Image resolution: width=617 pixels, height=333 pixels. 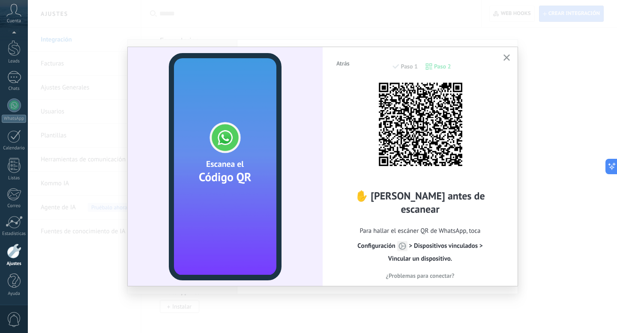 What do you see at coordinates (14, 206) in the screenshot?
I see `div: Correo` at bounding box center [14, 206].